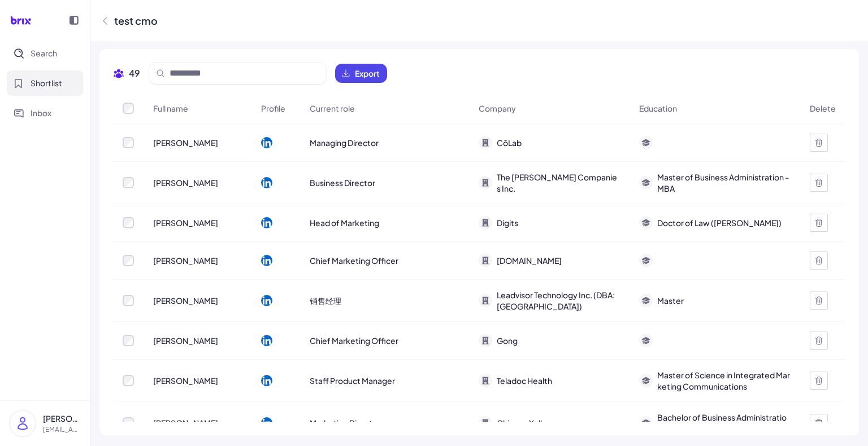 This screenshot has height=446, width=868. Describe the element at coordinates (170, 109) in the screenshot. I see `span: Full name` at that location.